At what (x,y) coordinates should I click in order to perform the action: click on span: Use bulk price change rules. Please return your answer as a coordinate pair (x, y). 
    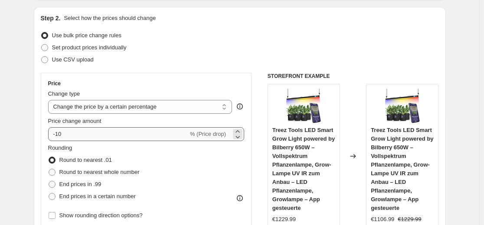
    Looking at the image, I should click on (87, 35).